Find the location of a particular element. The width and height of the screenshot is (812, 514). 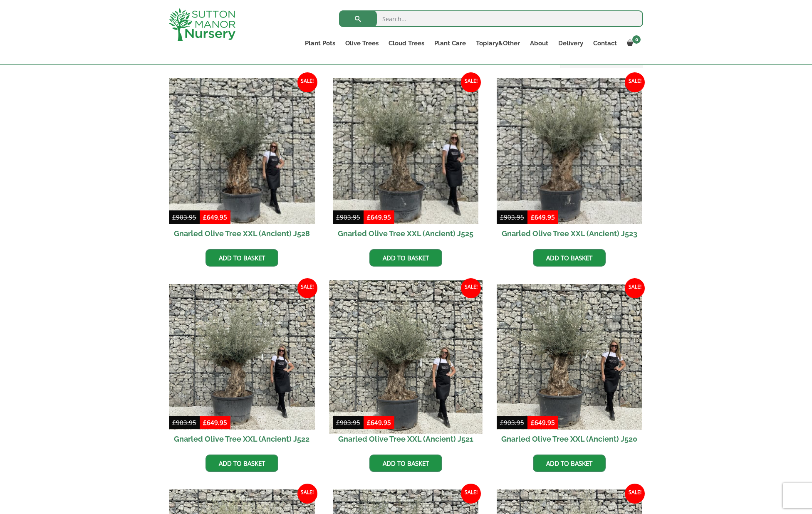

a: About is located at coordinates (539, 43).